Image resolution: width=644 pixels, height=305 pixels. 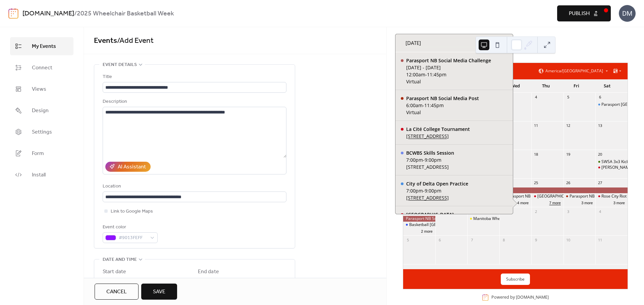 What do you see at coordinates (536, 240) in the screenshot?
I see `div: 9` at bounding box center [536, 240].